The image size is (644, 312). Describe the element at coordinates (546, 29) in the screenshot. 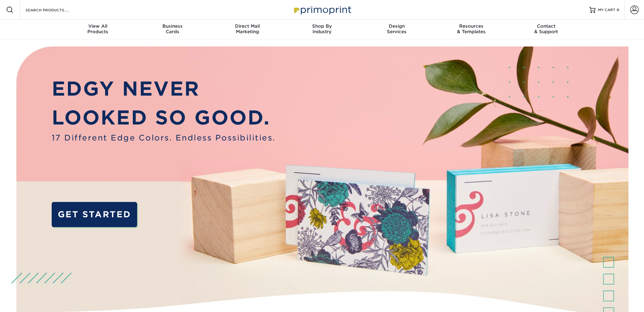

I see `div: & Support` at that location.